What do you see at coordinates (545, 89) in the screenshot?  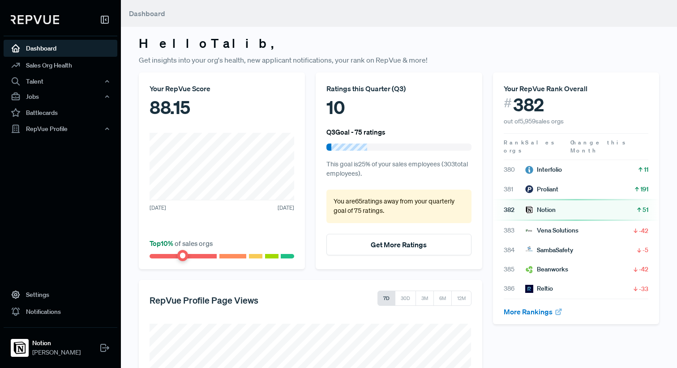 I see `span: Your RepVue Rank Overall` at bounding box center [545, 89].